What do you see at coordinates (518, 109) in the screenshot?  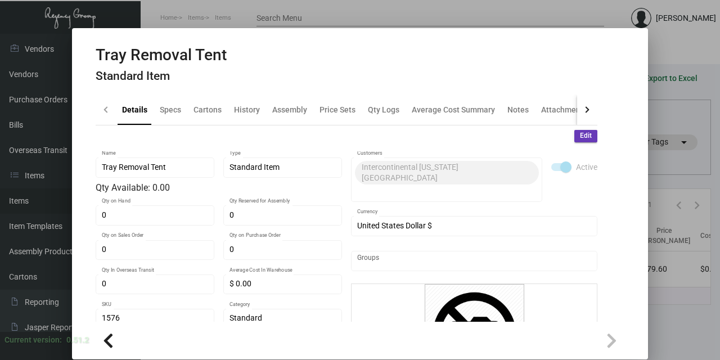 I see `div: Notes` at bounding box center [518, 109].